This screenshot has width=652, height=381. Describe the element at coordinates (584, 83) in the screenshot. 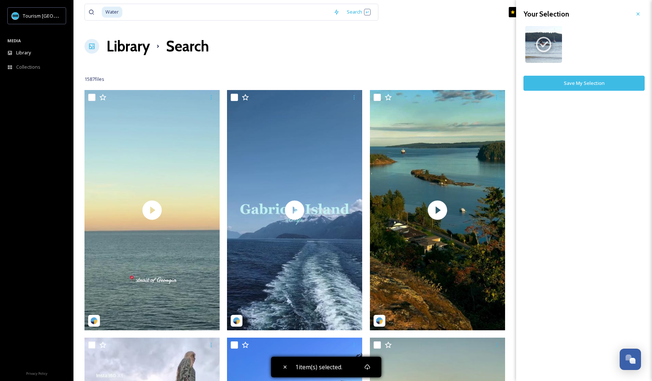

I see `button: Save My Selection` at that location.